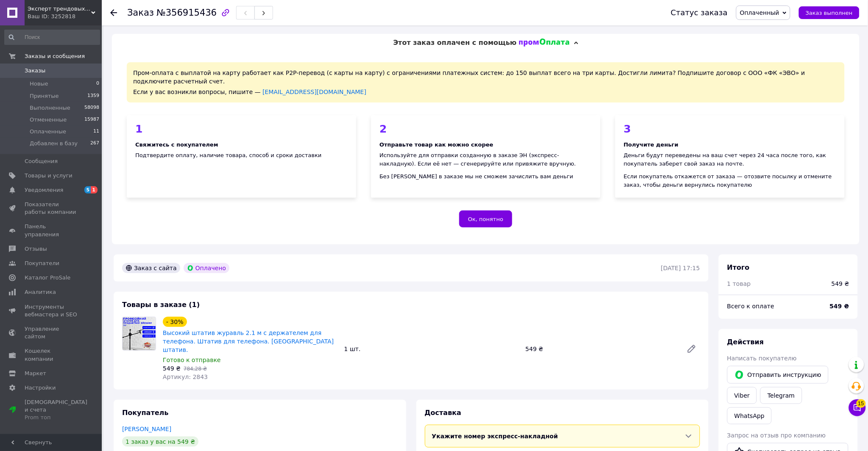 This screenshot has width=868, height=451. Describe the element at coordinates (93, 96) in the screenshot. I see `span: 1359` at that location.